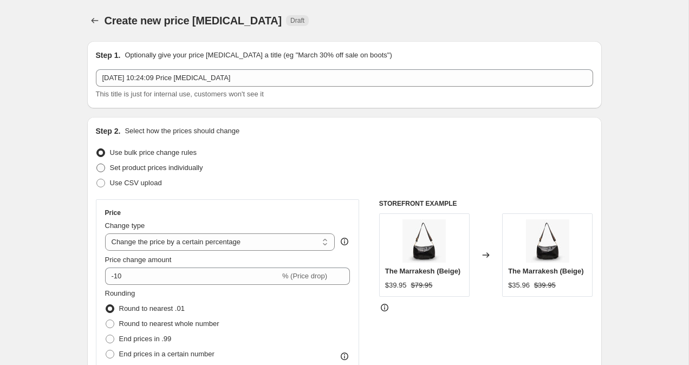  I want to click on span: Round to nearest whole number, so click(169, 324).